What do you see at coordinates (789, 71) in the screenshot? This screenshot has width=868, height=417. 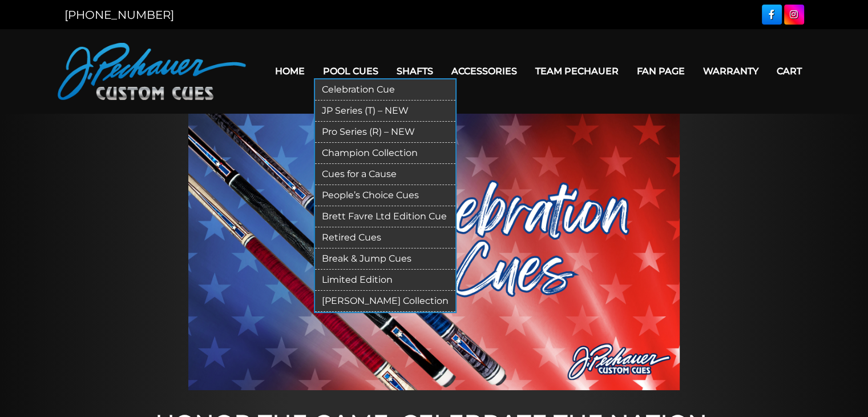 I see `a: Cart` at bounding box center [789, 71].